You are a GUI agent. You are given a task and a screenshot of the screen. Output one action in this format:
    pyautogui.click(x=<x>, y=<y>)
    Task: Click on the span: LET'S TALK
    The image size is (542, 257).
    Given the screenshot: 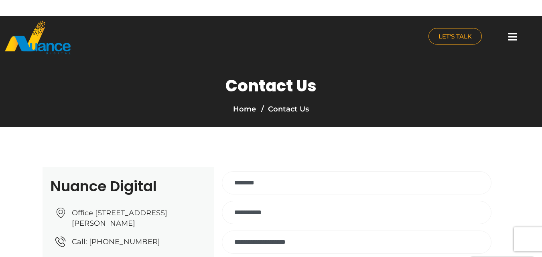 What is the action you would take?
    pyautogui.click(x=455, y=36)
    